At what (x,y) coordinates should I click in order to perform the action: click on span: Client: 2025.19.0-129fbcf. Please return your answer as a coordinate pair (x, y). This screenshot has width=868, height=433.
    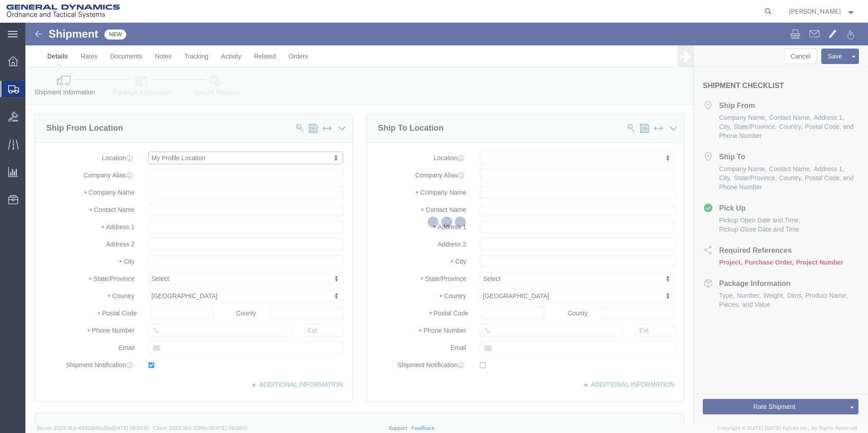
    Looking at the image, I should click on (200, 428).